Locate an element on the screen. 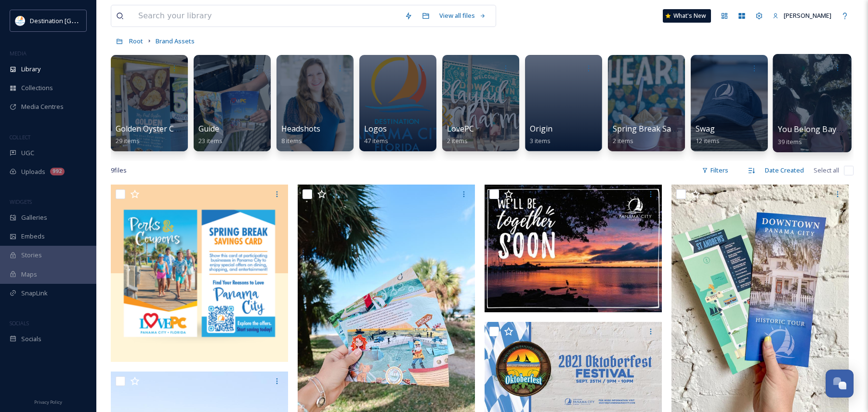 The height and width of the screenshot is (412, 868). span: 12 items is located at coordinates (708, 141).